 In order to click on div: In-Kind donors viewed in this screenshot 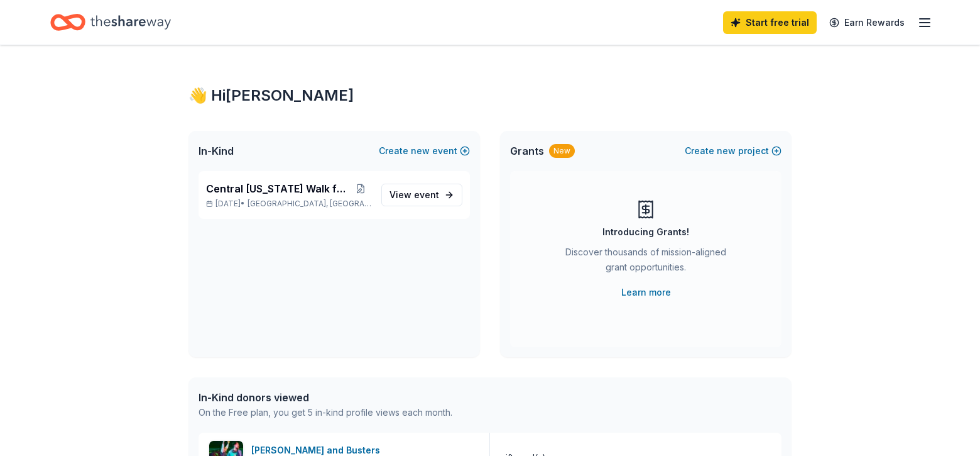, I will do `click(325, 398)`.